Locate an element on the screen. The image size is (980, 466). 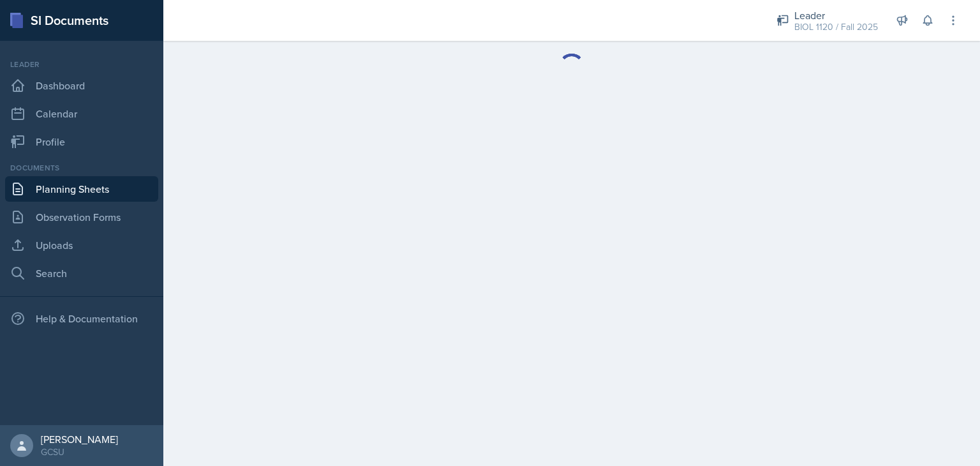
div: BIOL 1120 / Fall 2025 is located at coordinates (835, 27).